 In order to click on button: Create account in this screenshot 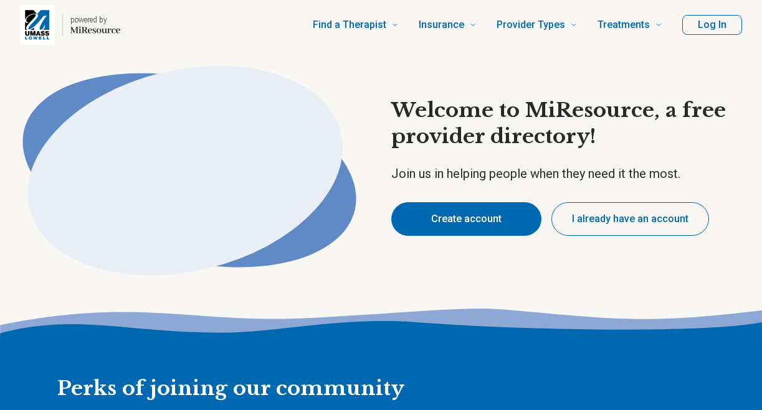, I will do `click(466, 219)`.